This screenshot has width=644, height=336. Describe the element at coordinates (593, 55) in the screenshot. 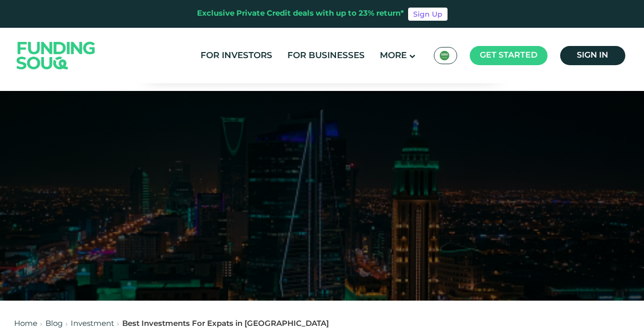

I see `span: Sign in` at that location.